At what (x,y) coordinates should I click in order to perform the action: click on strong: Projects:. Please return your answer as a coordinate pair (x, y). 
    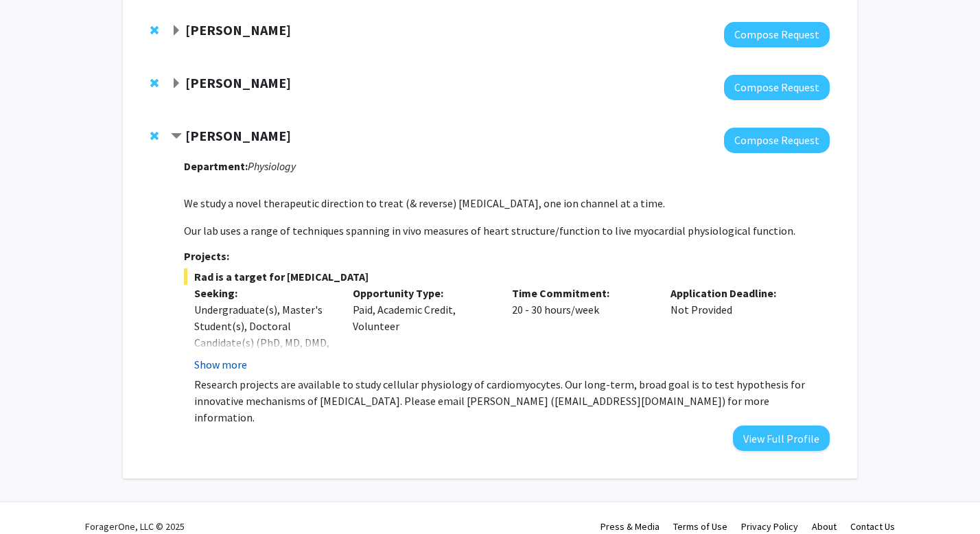
    Looking at the image, I should click on (207, 256).